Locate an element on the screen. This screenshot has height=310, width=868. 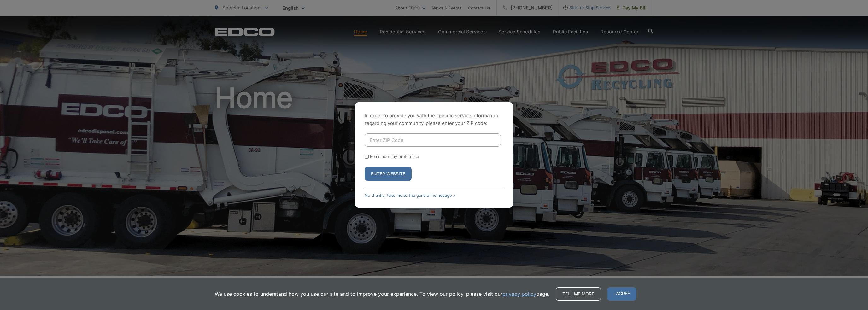
a: privacy policy is located at coordinates (519, 294).